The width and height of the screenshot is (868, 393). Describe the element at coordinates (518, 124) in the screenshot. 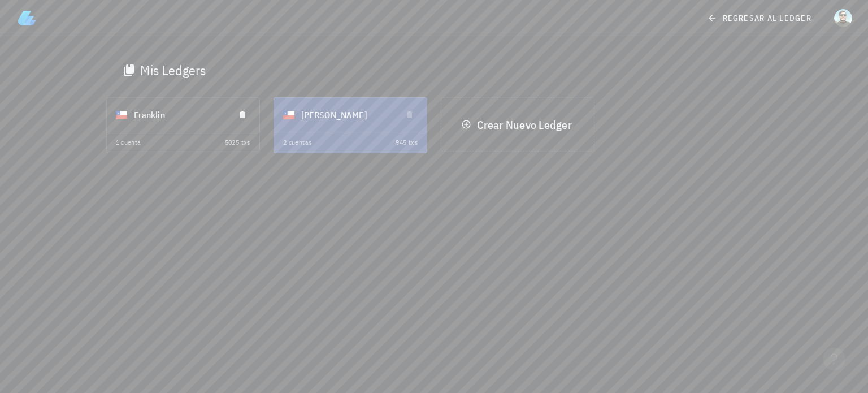

I see `button: Crear Nuevo Ledger` at that location.